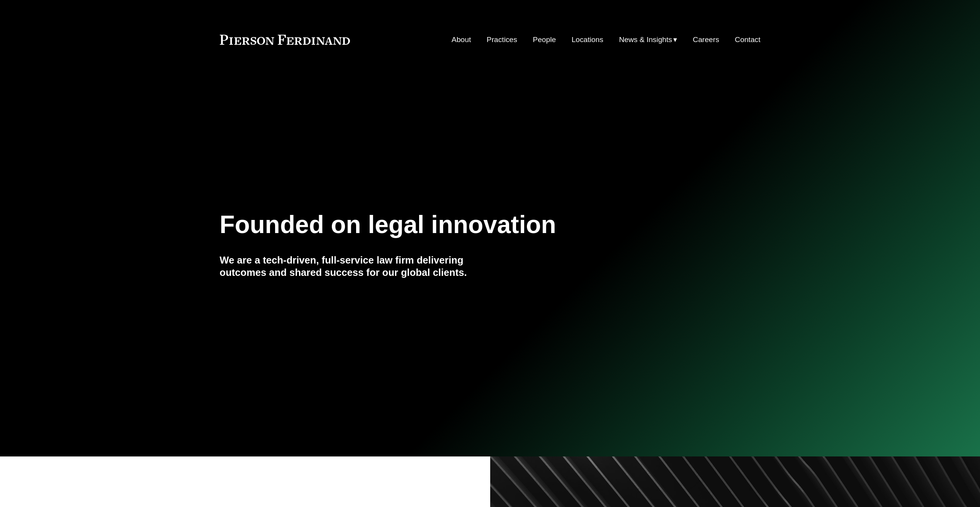  What do you see at coordinates (645, 40) in the screenshot?
I see `span: News & Insights` at bounding box center [645, 40].